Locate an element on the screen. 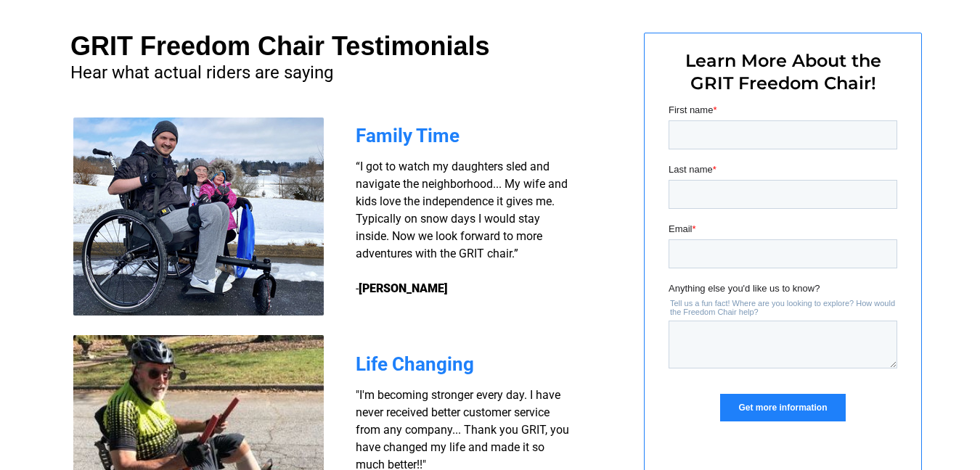  span: Learn More About the GRIT Freedom Chair! is located at coordinates (783, 72).